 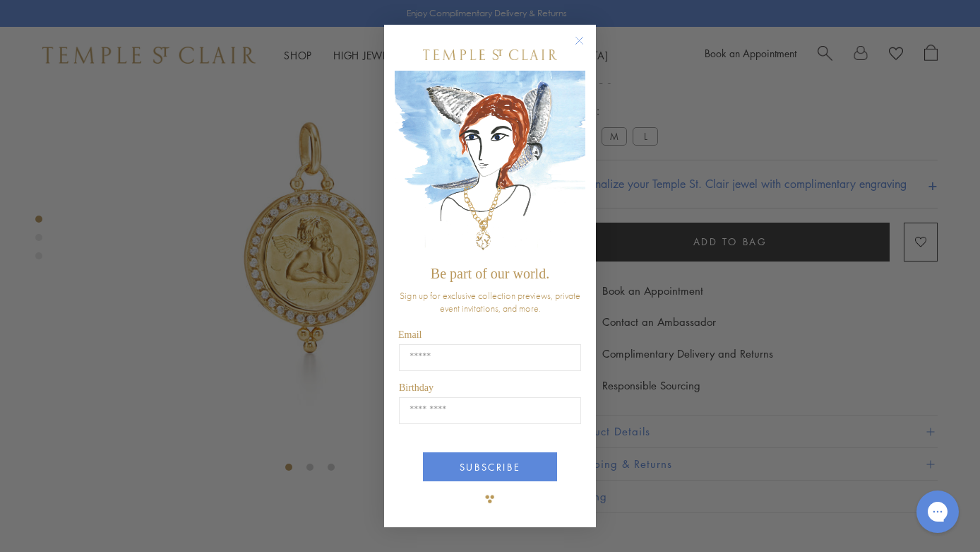 What do you see at coordinates (490, 357) in the screenshot?
I see `input: Email` at bounding box center [490, 357].